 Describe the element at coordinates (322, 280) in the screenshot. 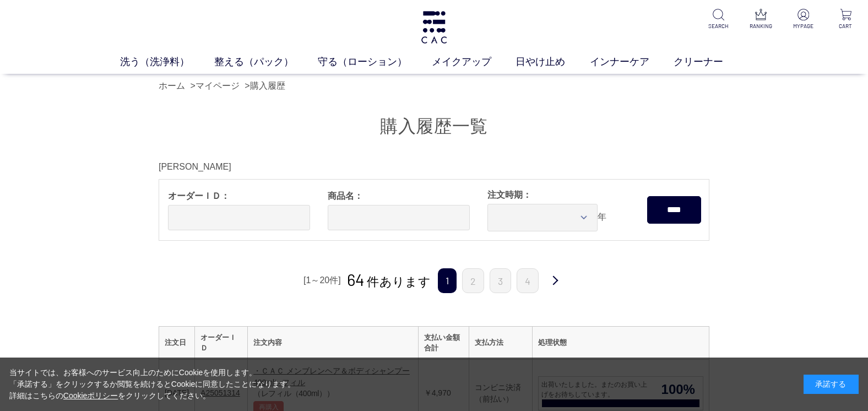

I see `div: [1～20件]` at that location.